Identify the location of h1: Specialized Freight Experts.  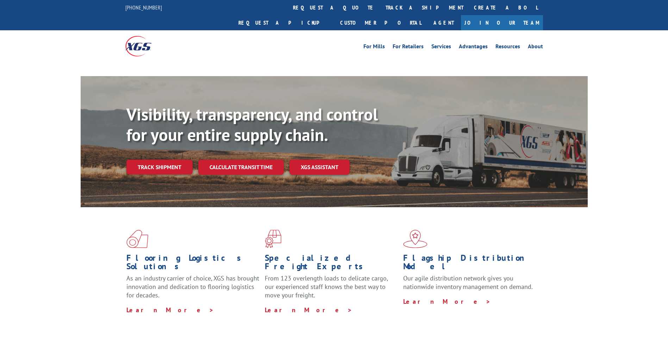
(331, 264).